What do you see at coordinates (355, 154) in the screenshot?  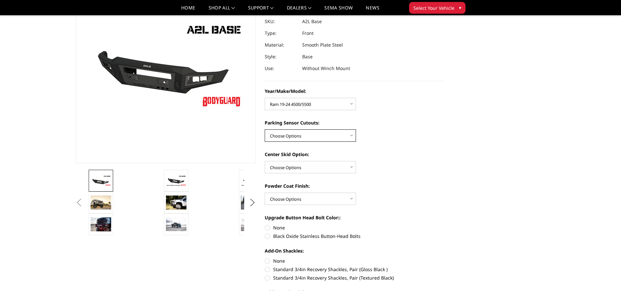 I see `label: Center Skid Option:` at bounding box center [355, 154].